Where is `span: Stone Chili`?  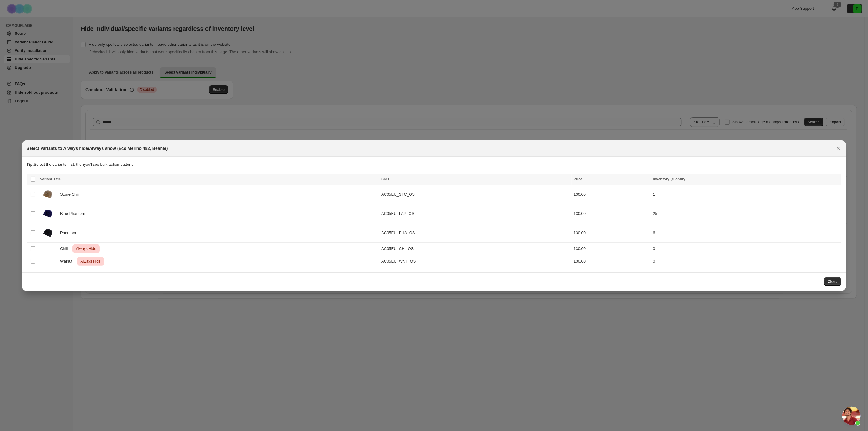 span: Stone Chili is located at coordinates (71, 194).